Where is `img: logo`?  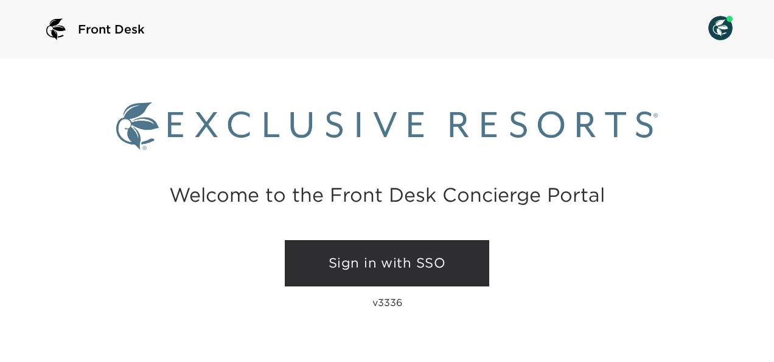 img: logo is located at coordinates (56, 29).